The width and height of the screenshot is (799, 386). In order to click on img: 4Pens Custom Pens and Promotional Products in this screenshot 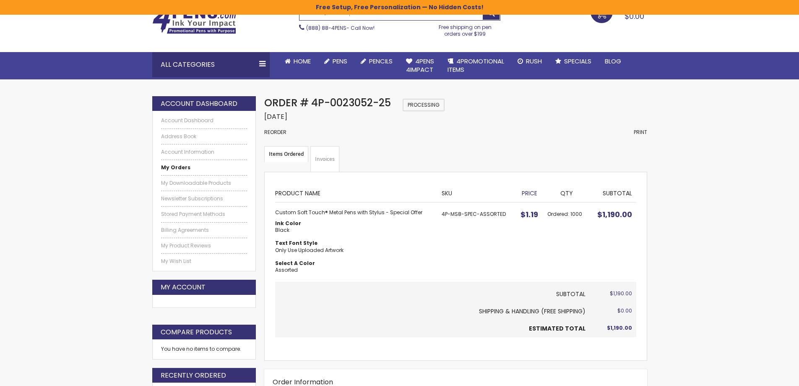, I will do `click(194, 21)`.